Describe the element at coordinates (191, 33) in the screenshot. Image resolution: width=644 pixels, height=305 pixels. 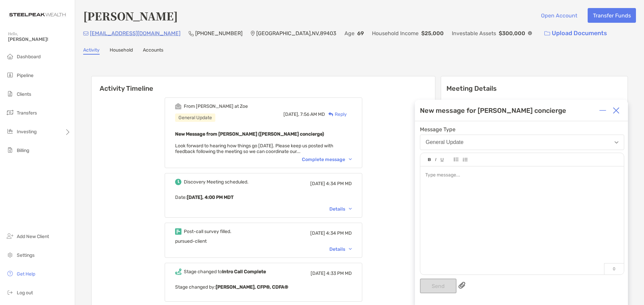
I see `img: Phone Icon` at that location.